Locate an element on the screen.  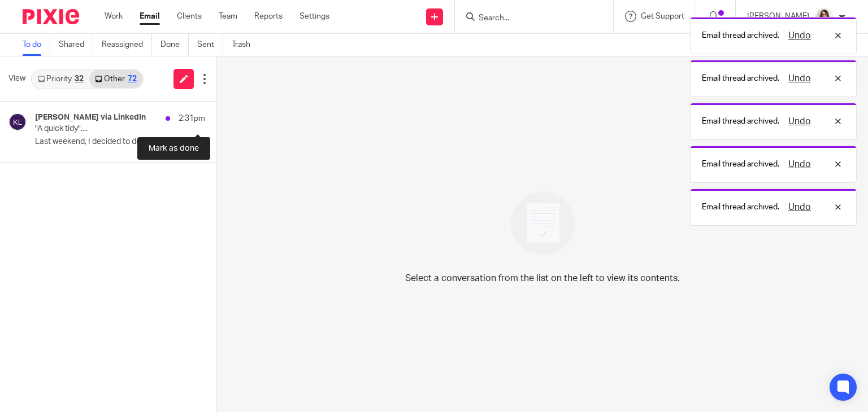
a: Shared is located at coordinates (76, 44).